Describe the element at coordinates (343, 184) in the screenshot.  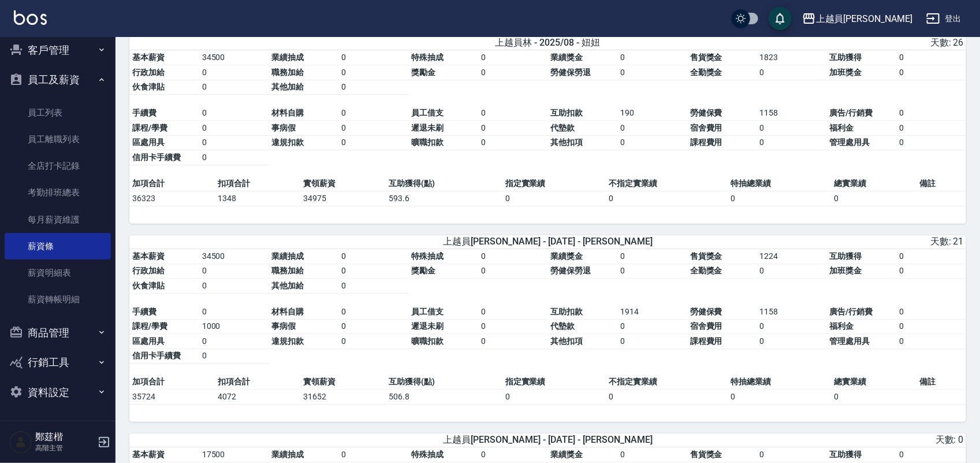
I see `td: 實領薪資` at that location.